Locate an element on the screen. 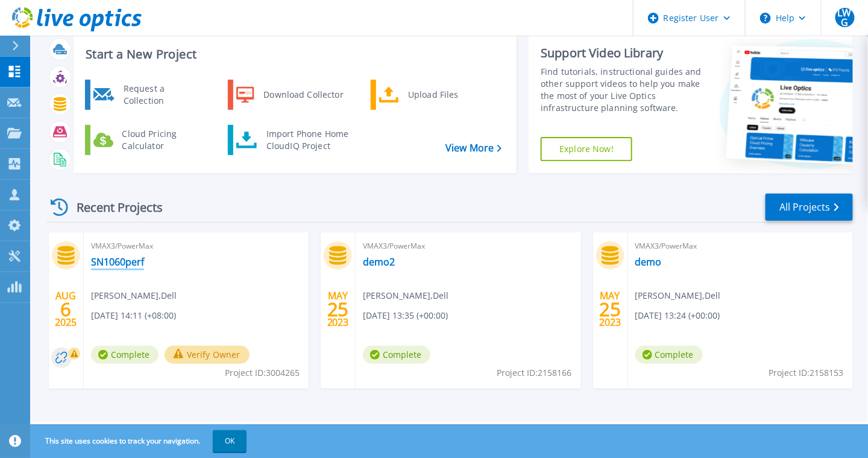 The height and width of the screenshot is (458, 868). div: AUG 2025 is located at coordinates (66, 309).